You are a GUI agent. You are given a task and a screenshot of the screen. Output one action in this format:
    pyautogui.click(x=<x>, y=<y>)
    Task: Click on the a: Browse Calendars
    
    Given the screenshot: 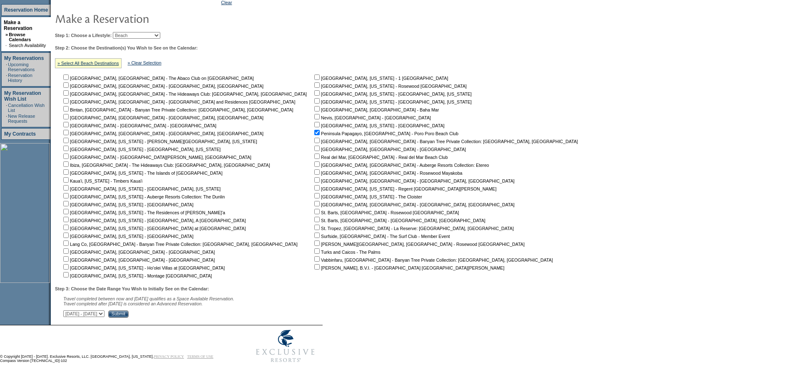 What is the action you would take?
    pyautogui.click(x=20, y=37)
    